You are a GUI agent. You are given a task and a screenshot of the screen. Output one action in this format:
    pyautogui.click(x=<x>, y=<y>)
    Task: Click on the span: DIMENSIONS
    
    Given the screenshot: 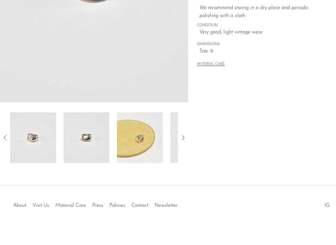 What is the action you would take?
    pyautogui.click(x=261, y=45)
    